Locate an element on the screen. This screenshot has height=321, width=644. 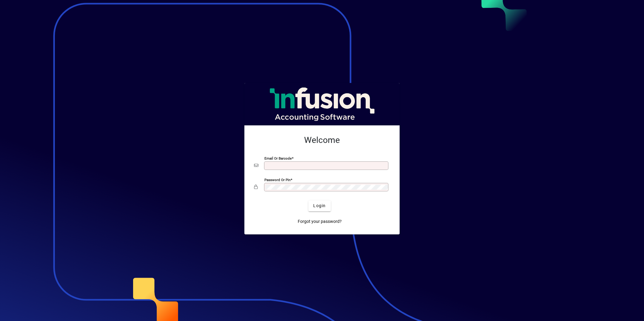
span: Forgot your password? is located at coordinates (320, 221).